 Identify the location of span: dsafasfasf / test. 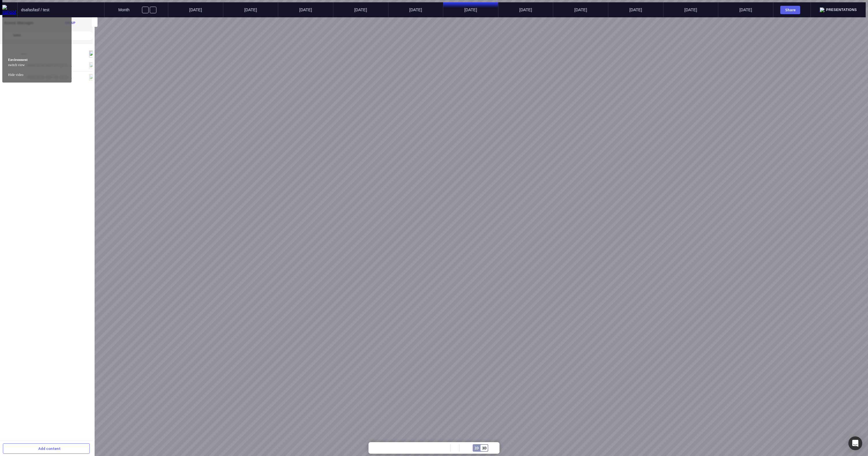
(35, 10).